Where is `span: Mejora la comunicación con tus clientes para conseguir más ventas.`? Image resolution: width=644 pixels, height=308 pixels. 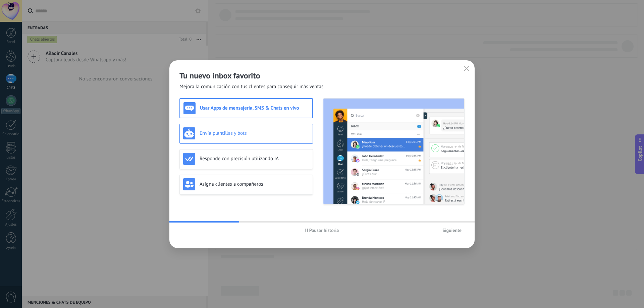
span: Mejora la comunicación con tus clientes para conseguir más ventas. is located at coordinates (252, 87).